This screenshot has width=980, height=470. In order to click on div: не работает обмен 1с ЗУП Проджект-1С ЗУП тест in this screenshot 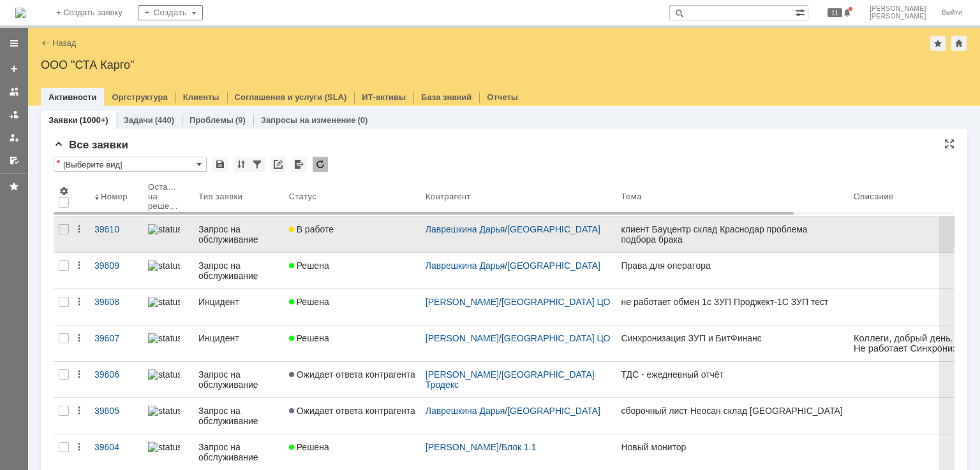, I will do `click(732, 302)`.